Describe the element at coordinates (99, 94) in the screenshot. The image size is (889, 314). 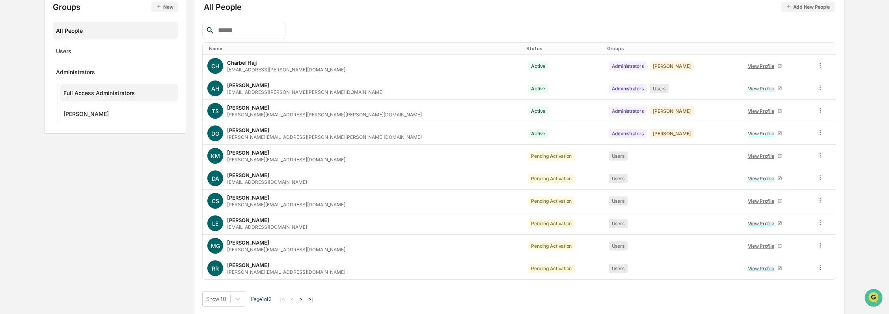
I see `div: Full Access Administrators` at that location.